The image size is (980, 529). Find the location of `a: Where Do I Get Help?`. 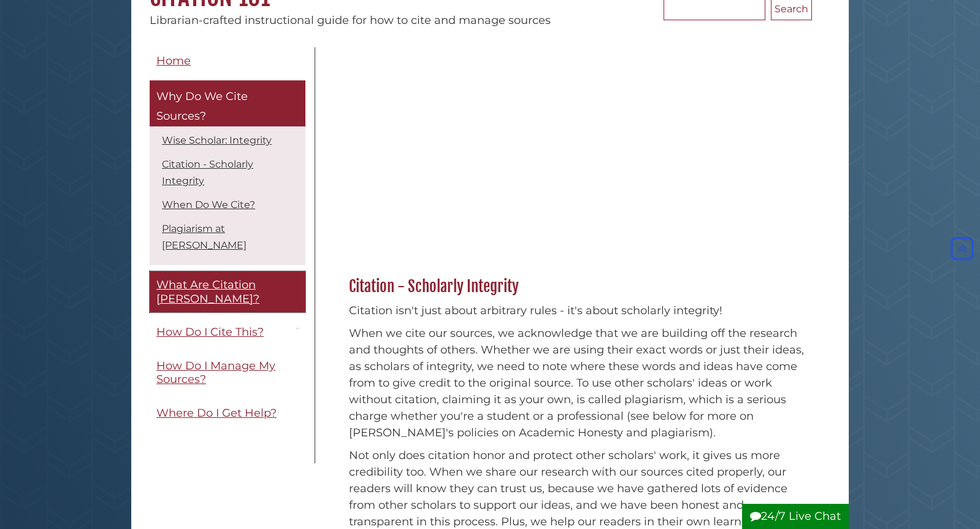

a: Where Do I Get Help? is located at coordinates (228, 413).